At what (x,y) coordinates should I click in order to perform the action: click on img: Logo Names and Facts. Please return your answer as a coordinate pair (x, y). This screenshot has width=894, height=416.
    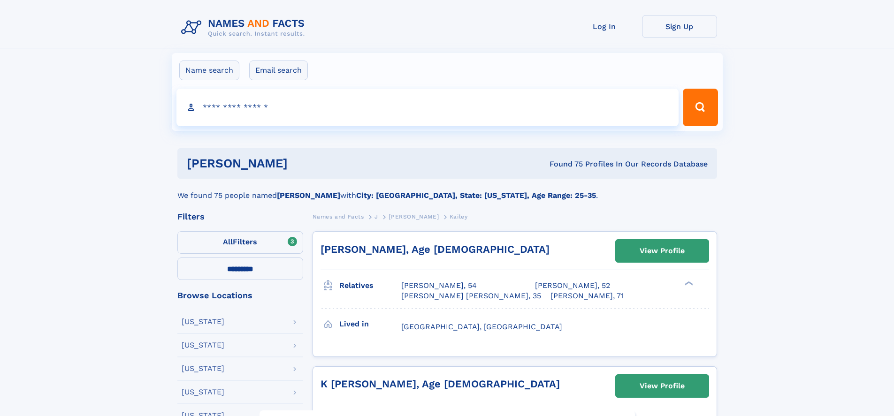
    Looking at the image, I should click on (245, 28).